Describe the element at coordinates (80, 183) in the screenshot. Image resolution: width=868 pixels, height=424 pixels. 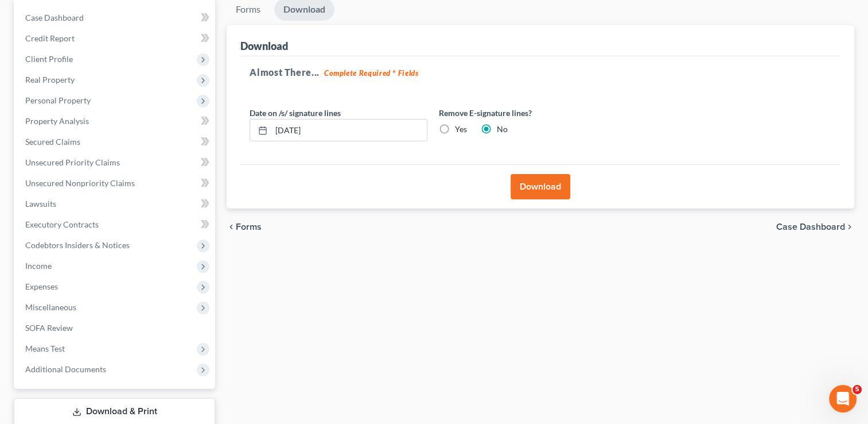
I see `span: Unsecured Nonpriority Claims` at that location.